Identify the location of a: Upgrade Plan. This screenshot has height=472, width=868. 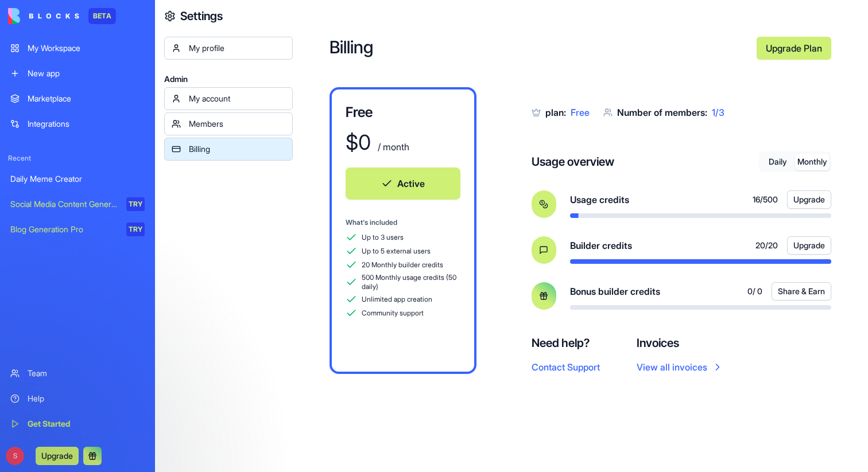
(794, 48).